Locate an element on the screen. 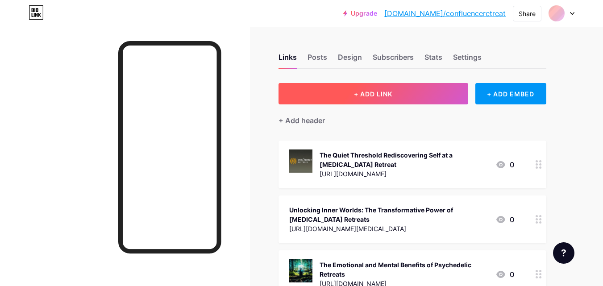 The image size is (603, 286). div: Posts is located at coordinates (317, 60).